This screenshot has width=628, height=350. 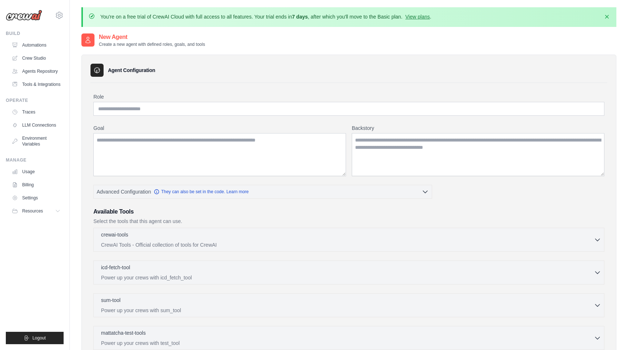 What do you see at coordinates (32, 211) in the screenshot?
I see `span: Resources` at bounding box center [32, 211].